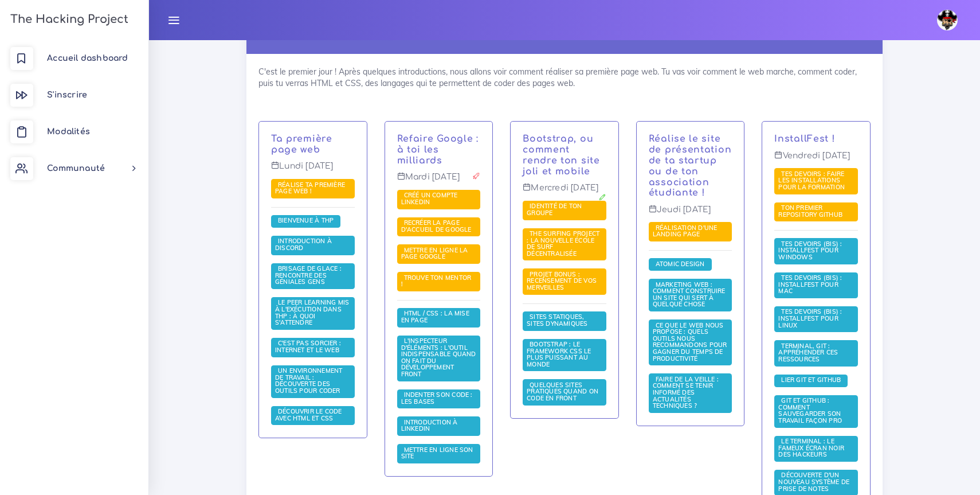 The height and width of the screenshot is (495, 980). What do you see at coordinates (438, 227) in the screenshot?
I see `a: Recréer la page d'accueil de Google` at bounding box center [438, 227].